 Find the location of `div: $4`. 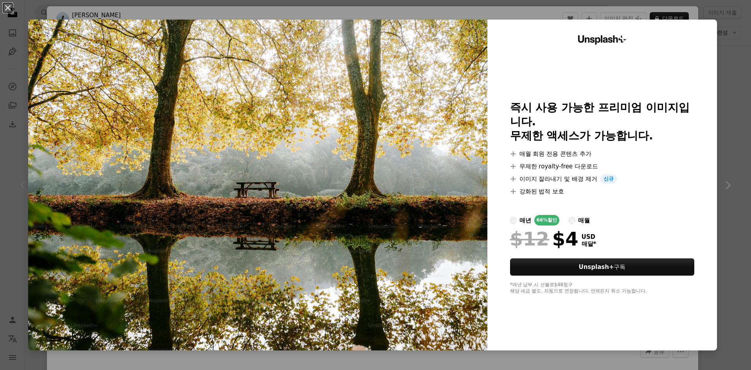

div: $4 is located at coordinates (544, 239).